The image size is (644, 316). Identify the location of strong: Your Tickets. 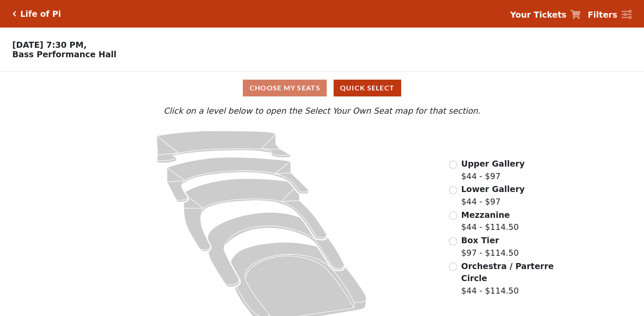
(538, 14).